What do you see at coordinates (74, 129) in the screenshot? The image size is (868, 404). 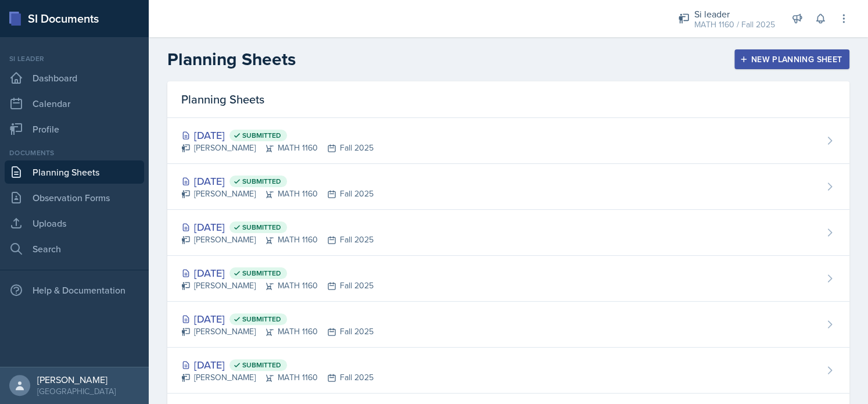 I see `a: Profile` at bounding box center [74, 129].